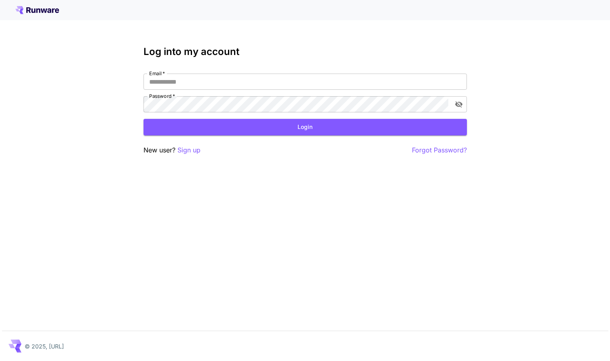  I want to click on button: toggle password visibility, so click(459, 104).